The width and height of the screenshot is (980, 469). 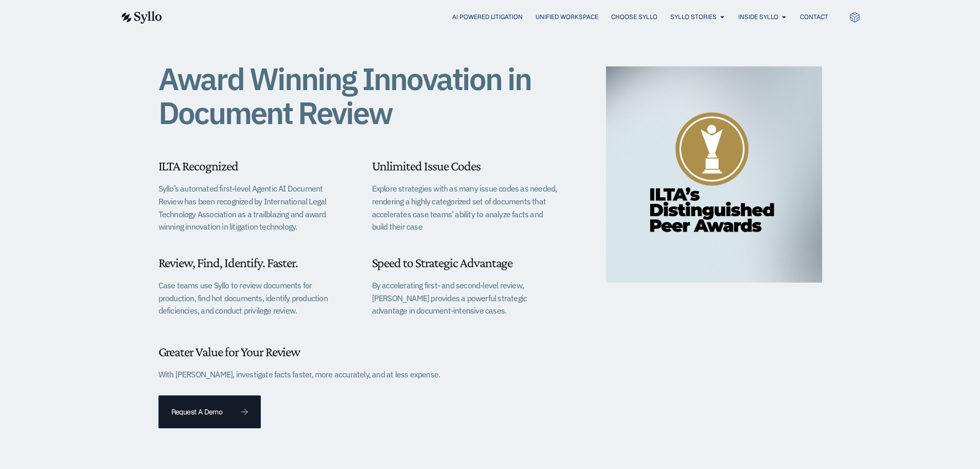 I want to click on span: Unified Workspace, so click(x=567, y=17).